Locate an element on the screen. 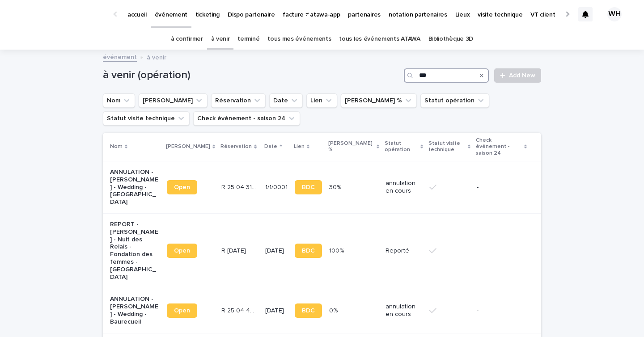 The width and height of the screenshot is (644, 337). button: Statut visite technique is located at coordinates (146, 118).